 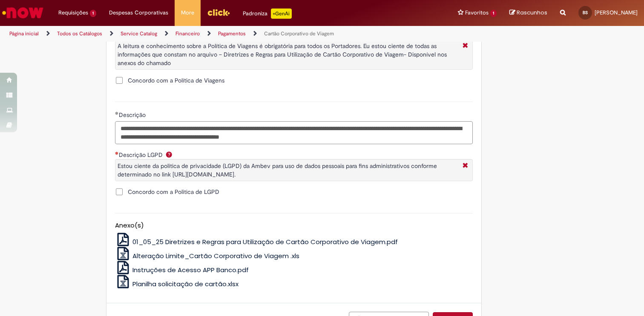 I want to click on i: Fechar Mais Informações Por question_descricao_politica_viagens, so click(x=465, y=46).